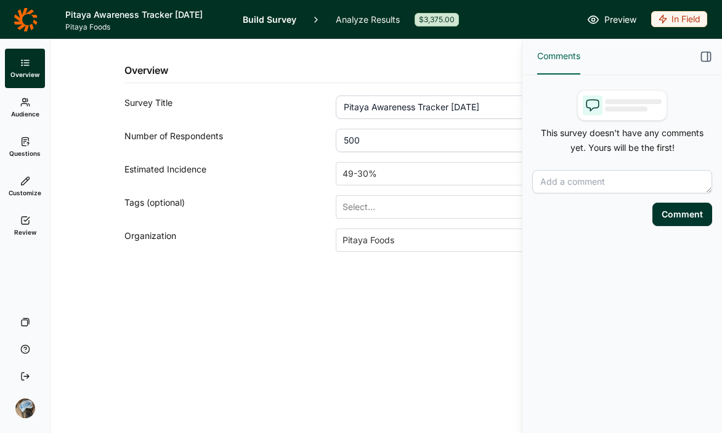 The image size is (722, 433). What do you see at coordinates (146, 70) in the screenshot?
I see `h2: Overview` at bounding box center [146, 70].